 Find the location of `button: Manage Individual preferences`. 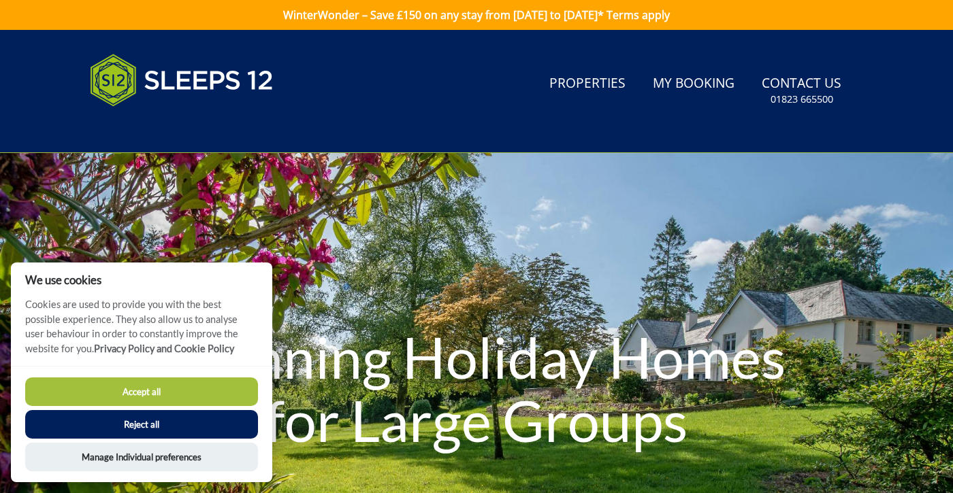

button: Manage Individual preferences is located at coordinates (142, 457).